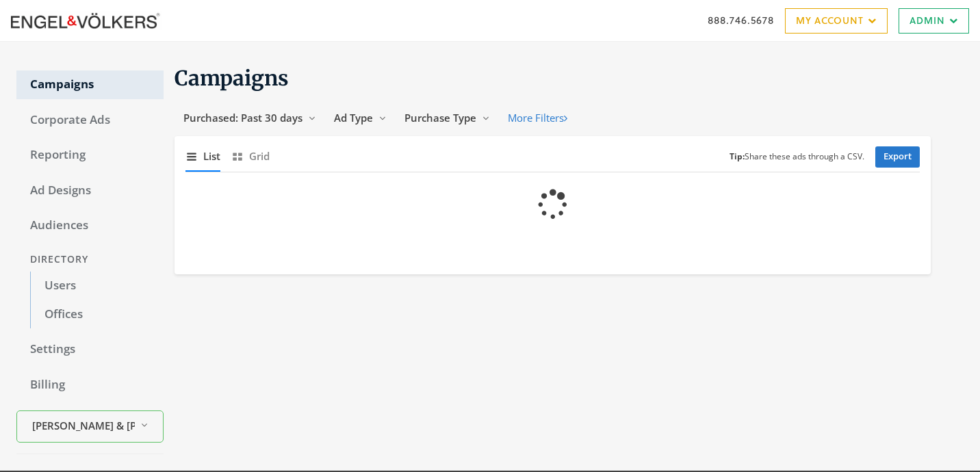 Image resolution: width=980 pixels, height=472 pixels. What do you see at coordinates (243, 118) in the screenshot?
I see `span: Purchased: Past 30 days` at bounding box center [243, 118].